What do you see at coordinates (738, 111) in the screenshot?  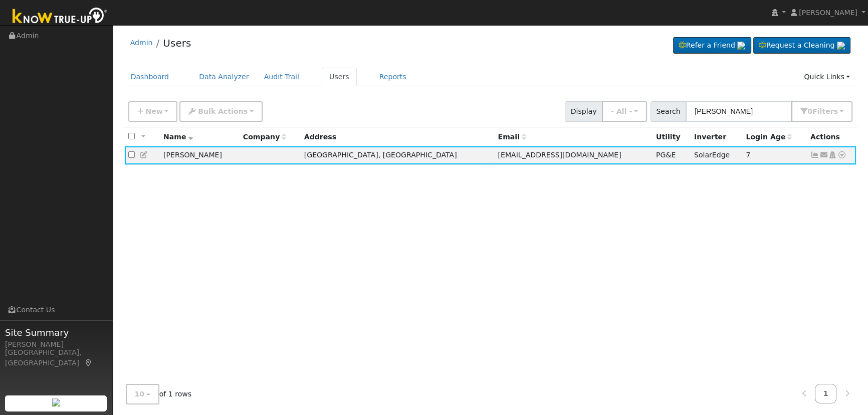 I see `input: Search` at bounding box center [738, 111].